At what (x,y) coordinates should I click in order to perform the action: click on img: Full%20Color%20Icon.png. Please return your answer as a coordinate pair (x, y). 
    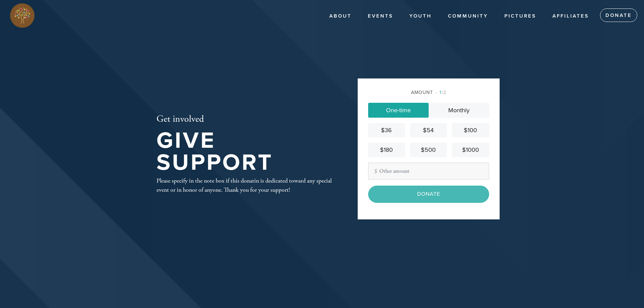
    Looking at the image, I should click on (22, 16).